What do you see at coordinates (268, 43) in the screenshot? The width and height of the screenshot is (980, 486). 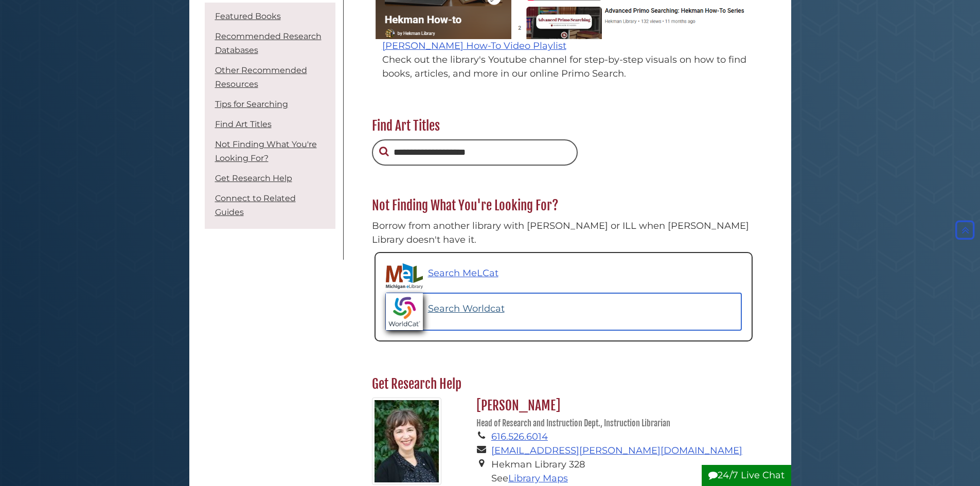 I see `a: Recommended Research Databases` at bounding box center [268, 43].